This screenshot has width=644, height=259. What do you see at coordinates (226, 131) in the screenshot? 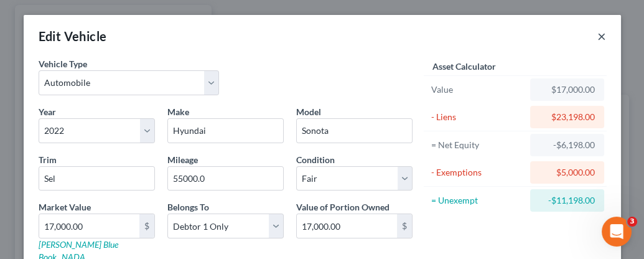
I see `input: ex. Nissan` at bounding box center [226, 131].